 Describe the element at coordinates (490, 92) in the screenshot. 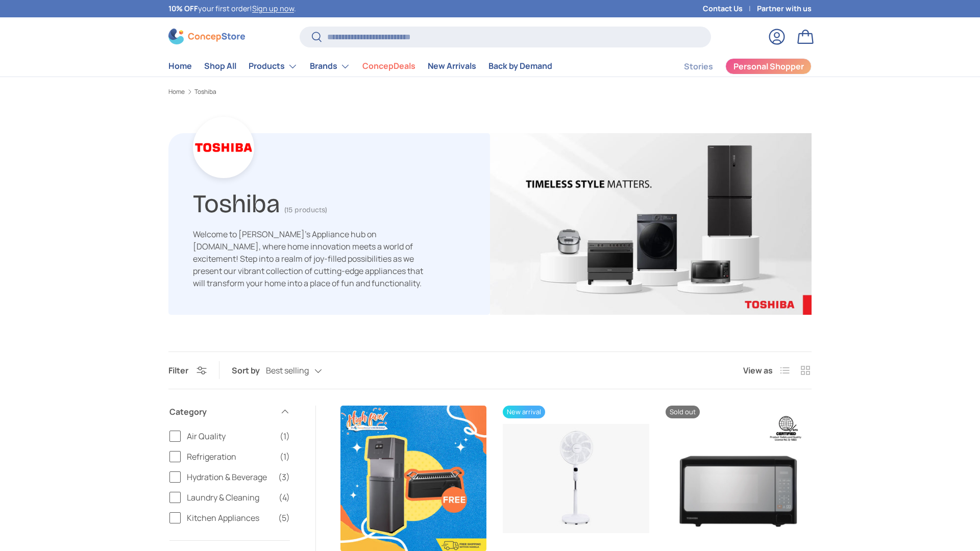

I see `nav: Breadcrumbs` at that location.